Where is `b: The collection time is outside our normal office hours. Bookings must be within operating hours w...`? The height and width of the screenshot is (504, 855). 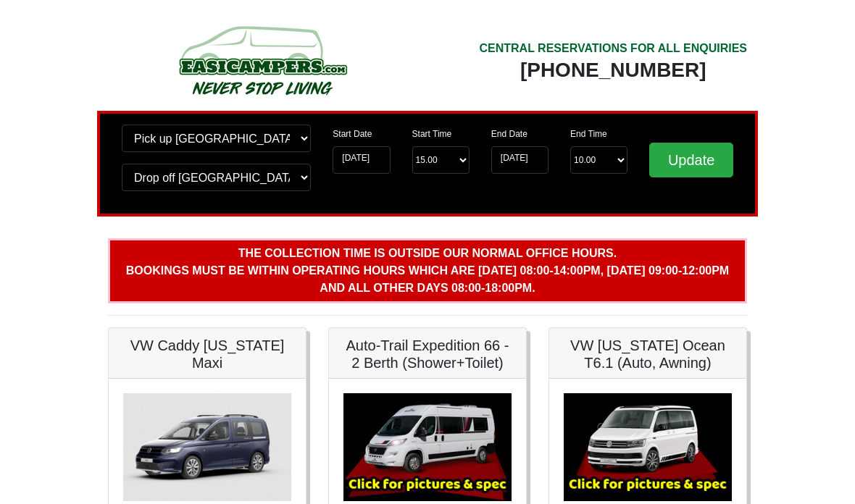 b: The collection time is outside our normal office hours. Bookings must be within operating hours w... is located at coordinates (428, 270).